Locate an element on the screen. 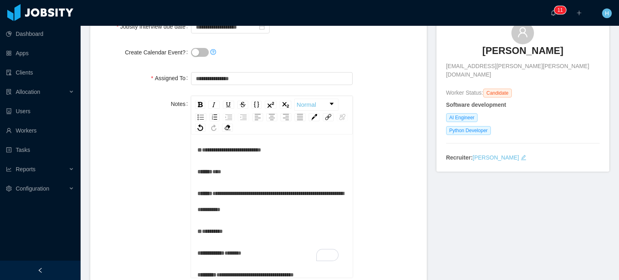  div: Monospace is located at coordinates (256, 105).